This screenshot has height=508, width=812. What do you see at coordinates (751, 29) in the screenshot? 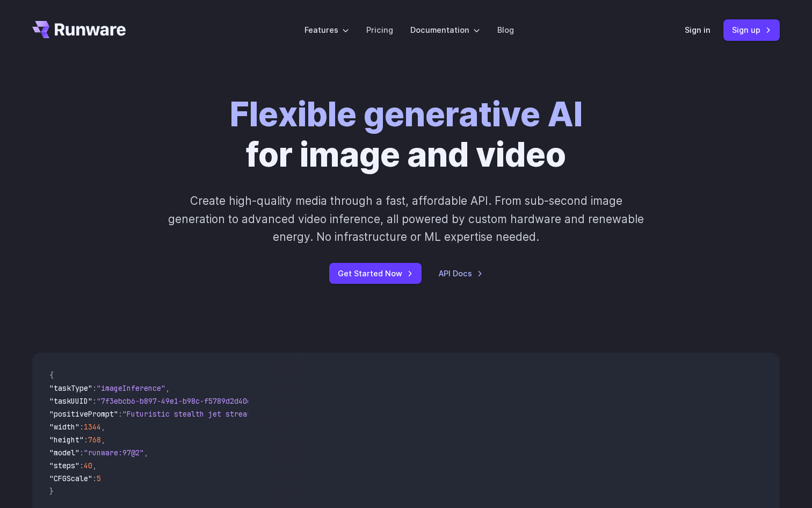
I see `a: Sign up` at bounding box center [751, 29].